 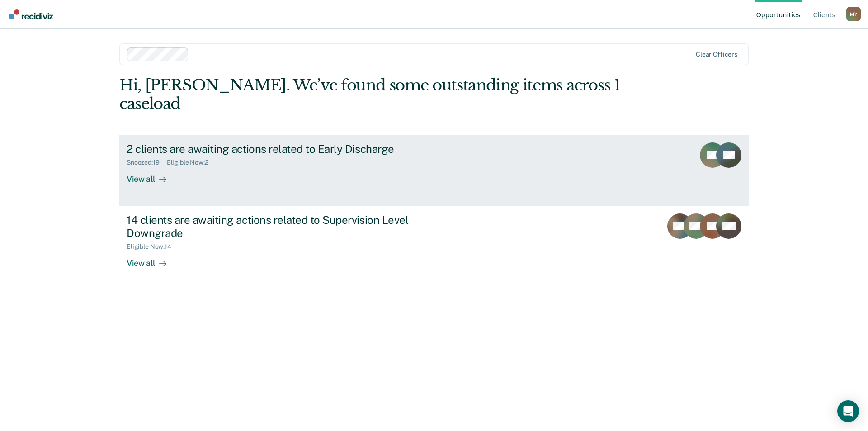 I want to click on div: 2 clients are awaiting actions related to Early Discharge, so click(x=286, y=149).